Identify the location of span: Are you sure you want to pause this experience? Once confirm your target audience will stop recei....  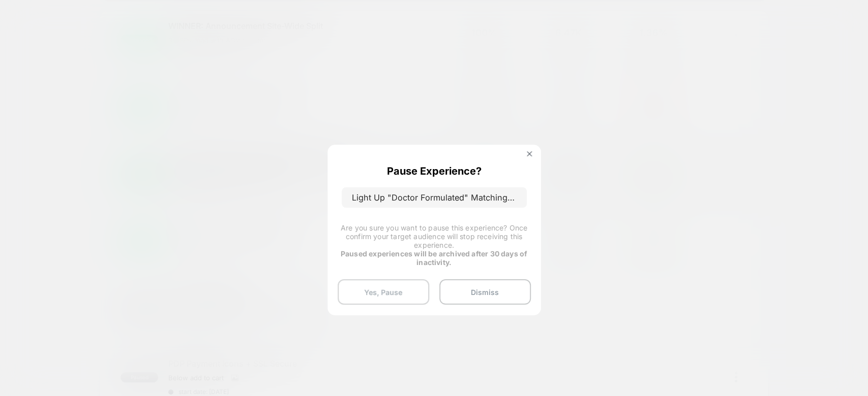
(434, 236).